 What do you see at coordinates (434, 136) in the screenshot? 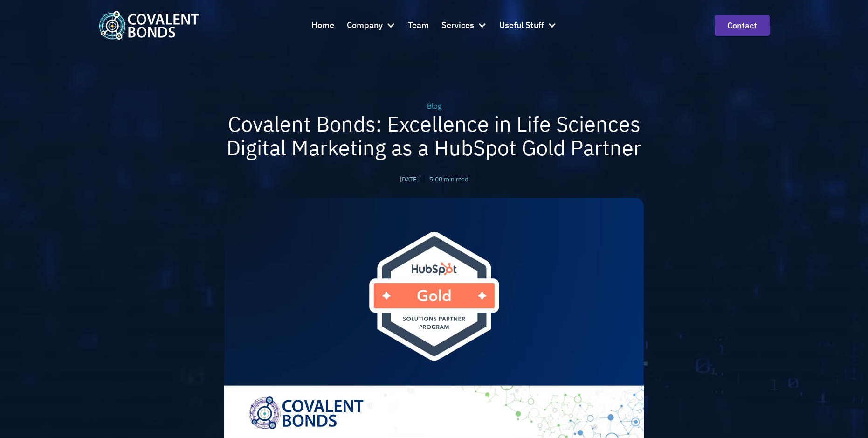
I see `h1: Covalent Bonds: Excellence in Life Sciences Digital Marketing as a HubSpot Gold Partner` at bounding box center [434, 136].